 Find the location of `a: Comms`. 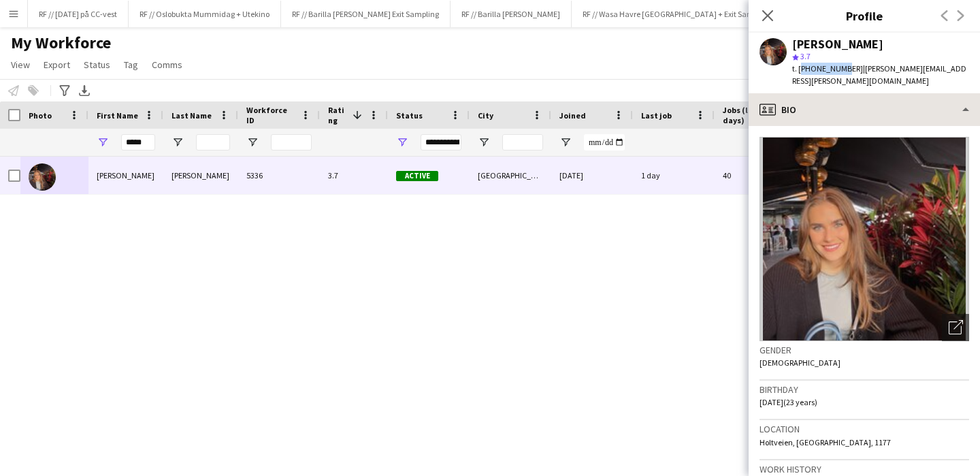

a: Comms is located at coordinates (167, 65).